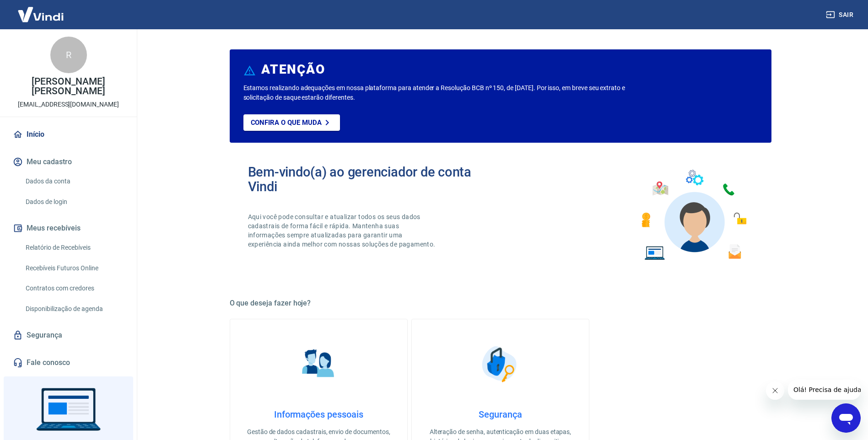 The height and width of the screenshot is (440, 868). Describe the element at coordinates (500, 364) in the screenshot. I see `img: Segurança` at that location.